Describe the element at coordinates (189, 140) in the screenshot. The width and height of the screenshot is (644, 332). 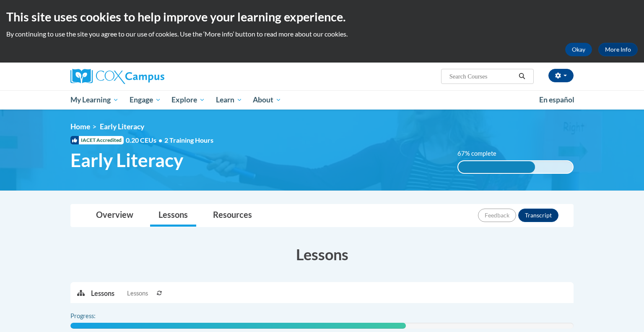
I see `span: 2 Training Hours` at that location.